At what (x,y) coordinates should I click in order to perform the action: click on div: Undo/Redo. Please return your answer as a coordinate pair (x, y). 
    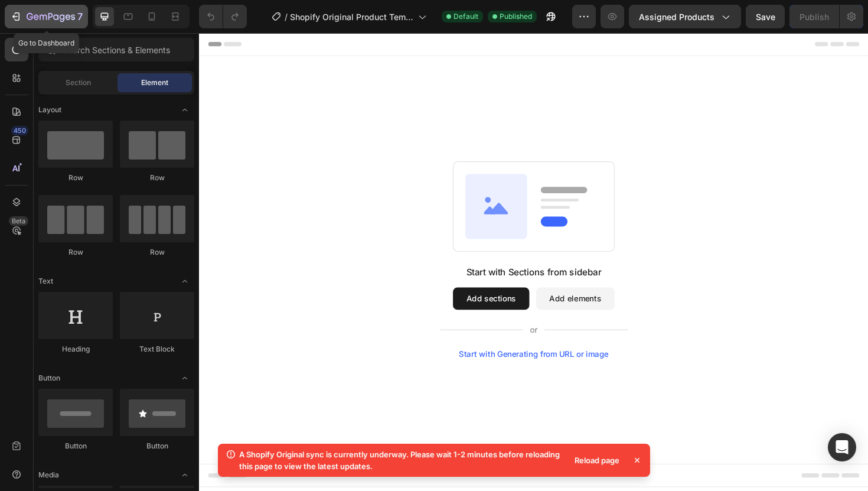
    Looking at the image, I should click on (223, 17).